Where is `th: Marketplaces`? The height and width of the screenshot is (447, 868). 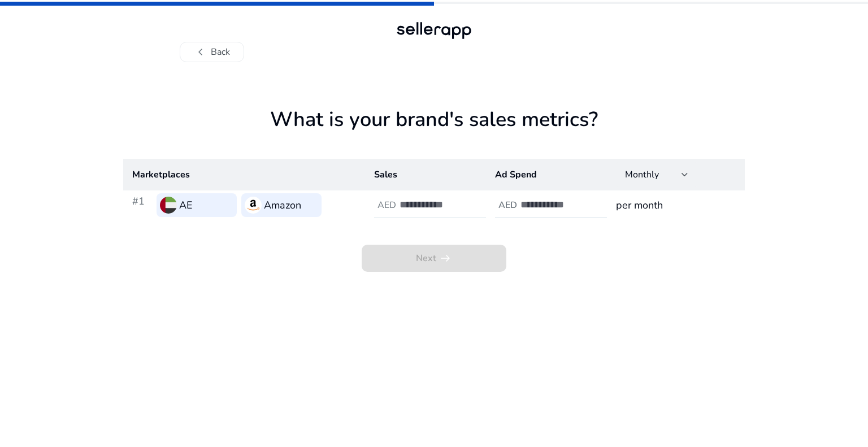
th: Marketplaces is located at coordinates (244, 175).